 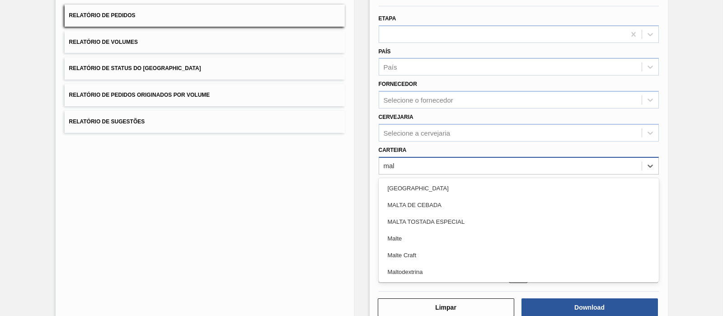 I want to click on div: Selecione a cervejaria, so click(x=417, y=132).